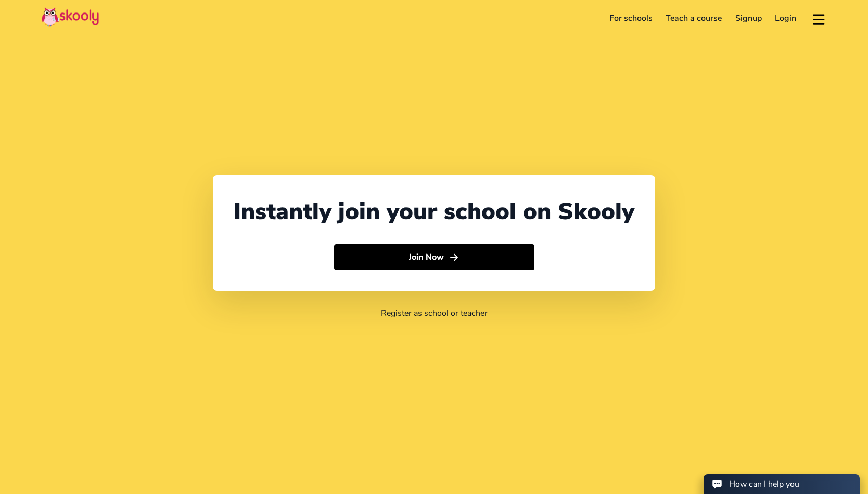  Describe the element at coordinates (454, 258) in the screenshot. I see `ion-icon: arrow forward outline` at that location.